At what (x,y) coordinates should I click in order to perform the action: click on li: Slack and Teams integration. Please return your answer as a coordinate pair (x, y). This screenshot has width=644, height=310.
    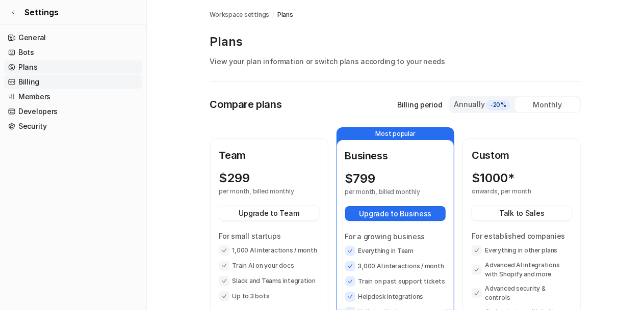
    Looking at the image, I should click on (269, 281).